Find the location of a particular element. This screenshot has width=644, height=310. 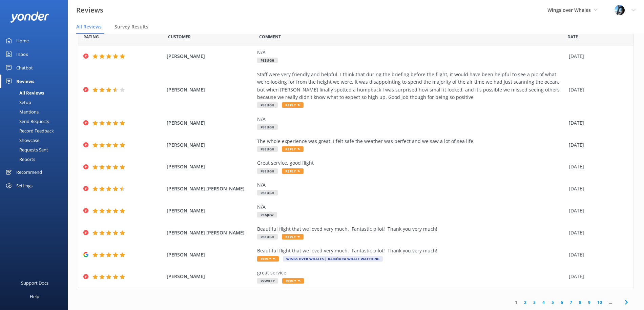

a: 5 is located at coordinates (553, 302).